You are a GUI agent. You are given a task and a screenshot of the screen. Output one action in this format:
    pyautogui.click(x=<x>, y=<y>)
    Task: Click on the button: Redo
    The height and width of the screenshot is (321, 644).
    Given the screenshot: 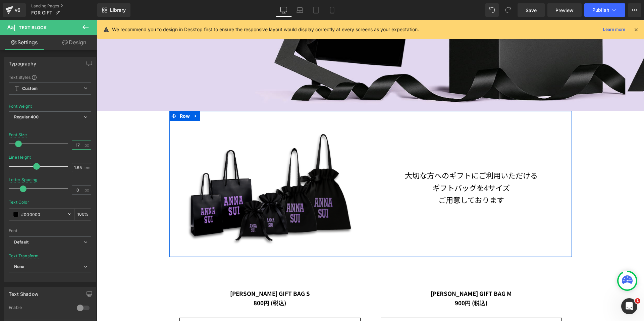 What is the action you would take?
    pyautogui.click(x=509, y=10)
    